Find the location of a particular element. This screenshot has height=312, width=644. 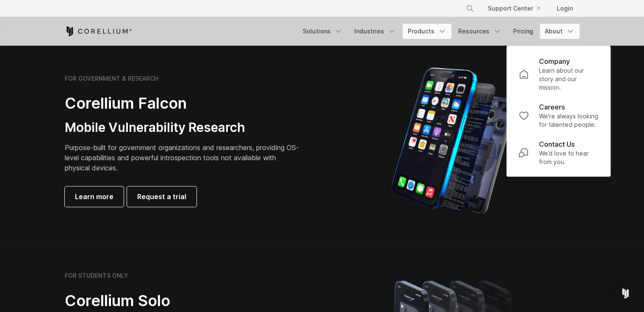

a: About is located at coordinates (560, 31).